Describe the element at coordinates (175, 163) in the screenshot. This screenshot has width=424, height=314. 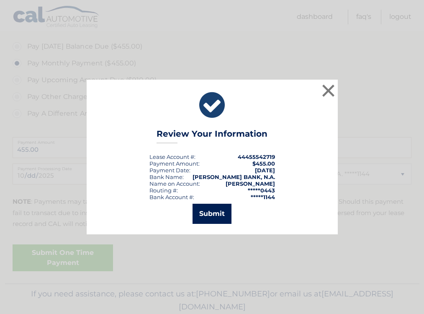
I see `div: Payment Amount:` at that location.